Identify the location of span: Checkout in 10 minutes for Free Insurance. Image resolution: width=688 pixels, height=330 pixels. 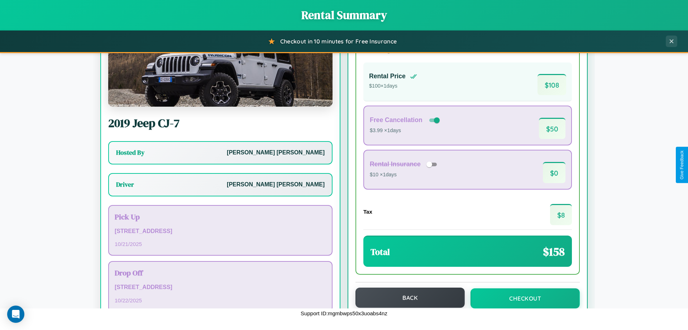
(338, 41).